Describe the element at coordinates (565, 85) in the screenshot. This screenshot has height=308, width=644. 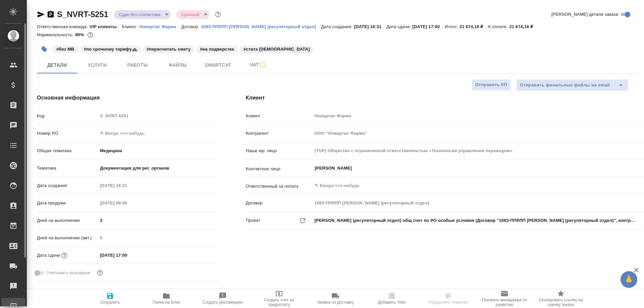
I see `span: Отправить финальные файлы на email` at that location.